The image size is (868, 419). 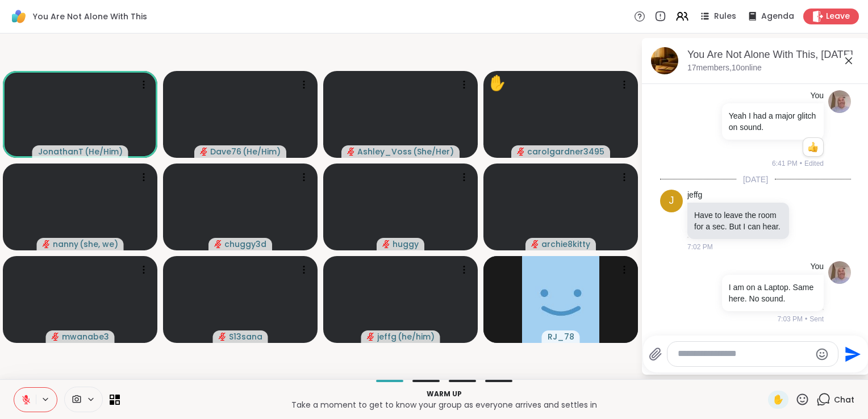 What do you see at coordinates (19, 17) in the screenshot?
I see `img: ShareWell Logomark` at bounding box center [19, 17].